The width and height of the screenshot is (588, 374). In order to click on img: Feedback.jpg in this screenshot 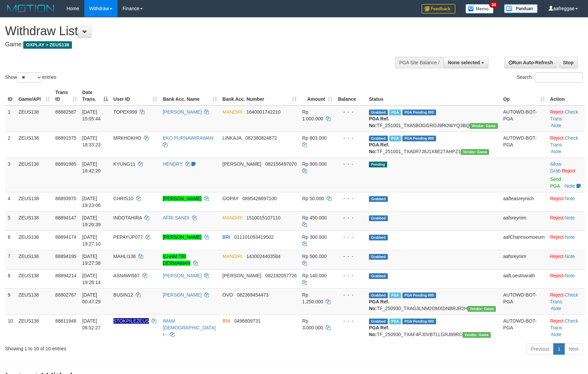, I will do `click(438, 9)`.